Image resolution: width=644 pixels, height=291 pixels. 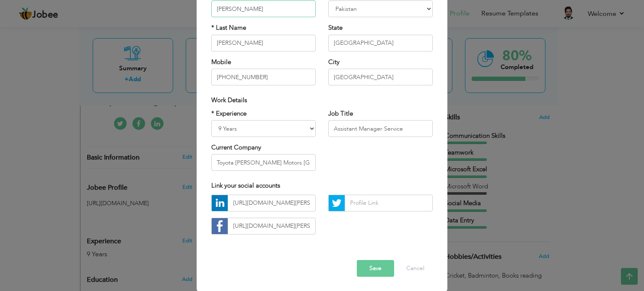 I want to click on img: Twitter, so click(x=337, y=204).